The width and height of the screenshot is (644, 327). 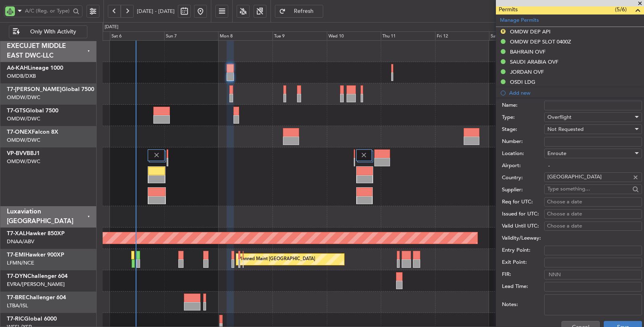 What do you see at coordinates (32, 132) in the screenshot?
I see `a: T7-ONEXFalcon 8X` at bounding box center [32, 132].